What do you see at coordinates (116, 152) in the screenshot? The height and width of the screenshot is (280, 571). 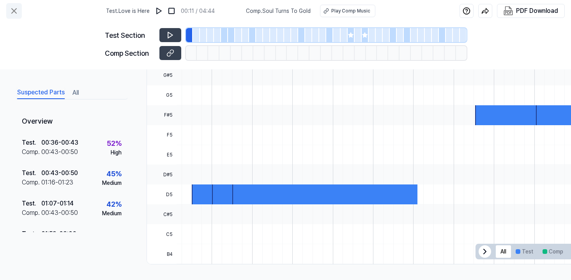 I see `div: High` at bounding box center [116, 152].